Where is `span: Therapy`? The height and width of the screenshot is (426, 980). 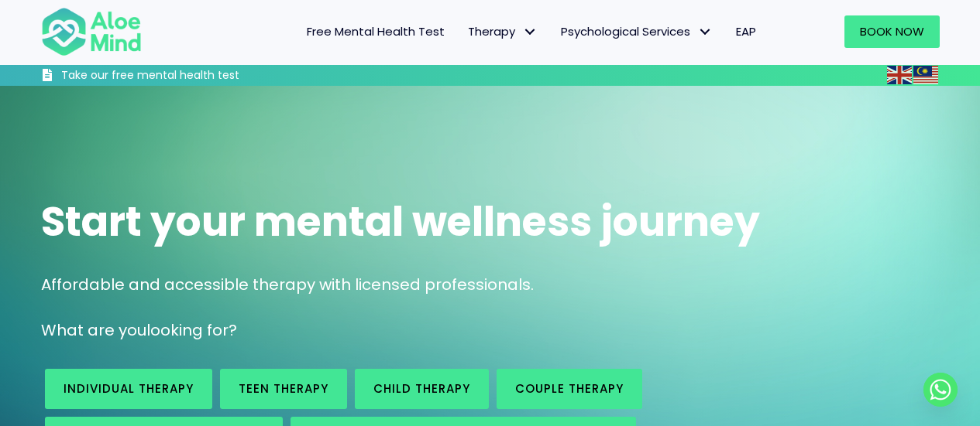
span: Therapy is located at coordinates (503, 31).